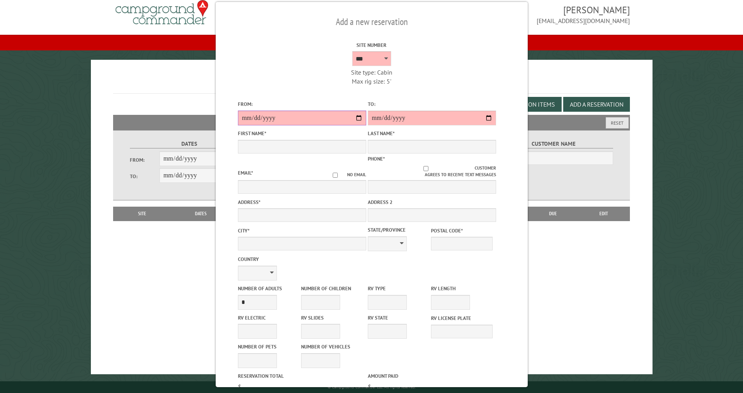 The height and width of the screenshot is (393, 743). Describe the element at coordinates (617, 123) in the screenshot. I see `button: Reset` at that location.